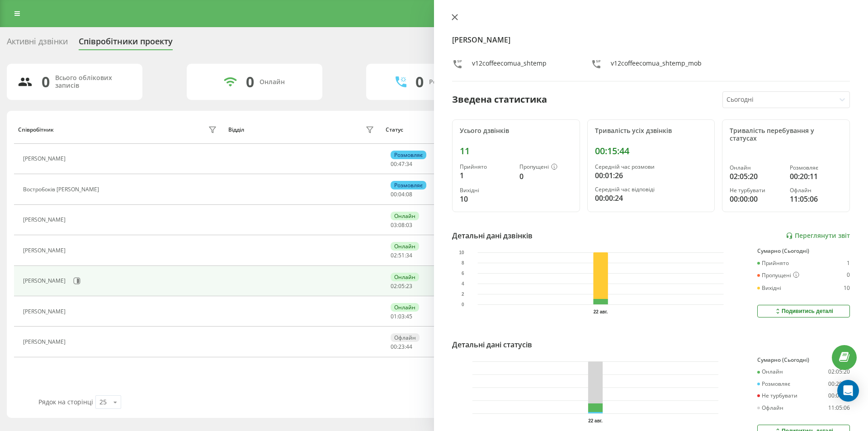 This screenshot has width=868, height=431. What do you see at coordinates (772, 134) in the screenshot?
I see `font: Тривалість перебування у статусах` at bounding box center [772, 134].